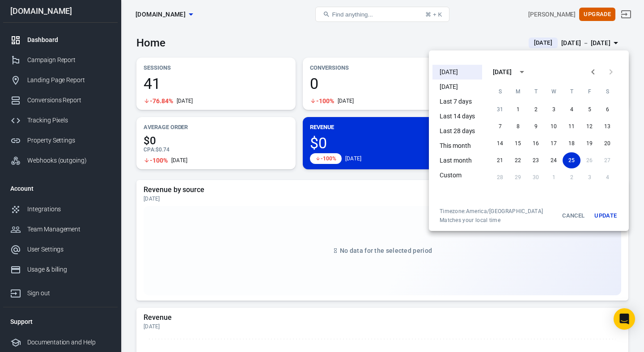 The height and width of the screenshot is (352, 644). I want to click on span: Matches your local time, so click(491, 220).